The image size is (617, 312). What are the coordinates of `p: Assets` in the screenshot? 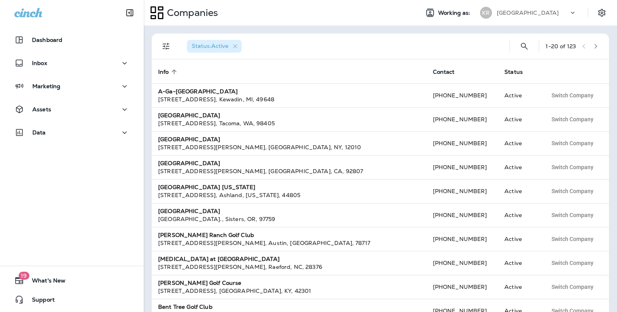 It's located at (42, 109).